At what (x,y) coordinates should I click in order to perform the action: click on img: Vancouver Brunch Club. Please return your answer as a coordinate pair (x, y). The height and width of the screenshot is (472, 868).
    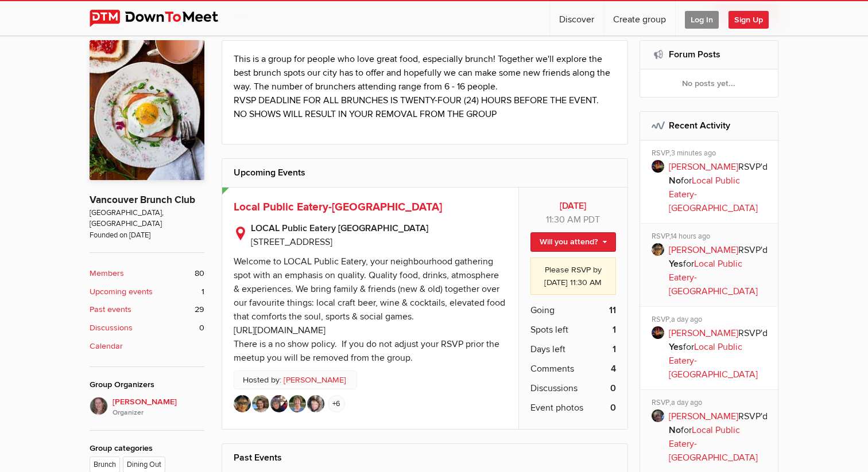
    Looking at the image, I should click on (147, 110).